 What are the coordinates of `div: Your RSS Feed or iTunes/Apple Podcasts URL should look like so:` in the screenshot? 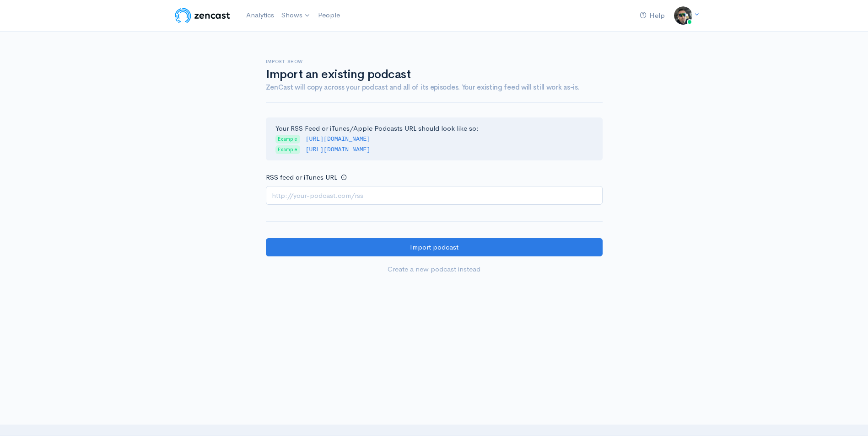 It's located at (434, 139).